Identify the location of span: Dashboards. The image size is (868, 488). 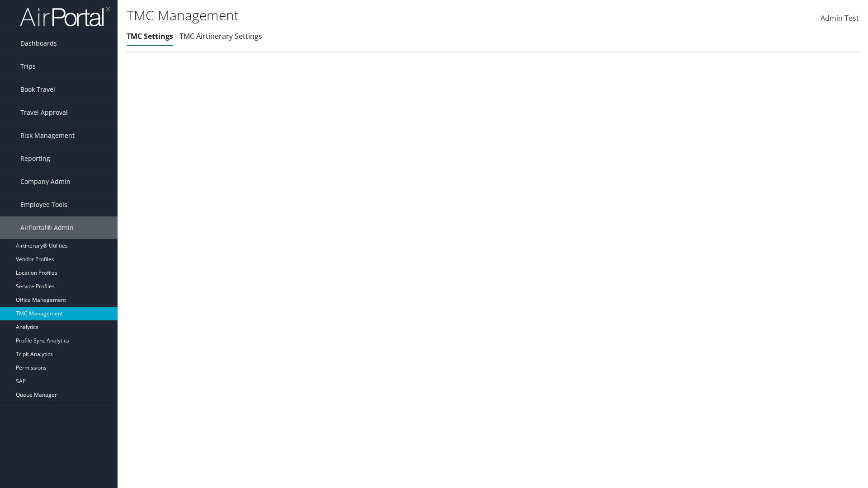
(38, 44).